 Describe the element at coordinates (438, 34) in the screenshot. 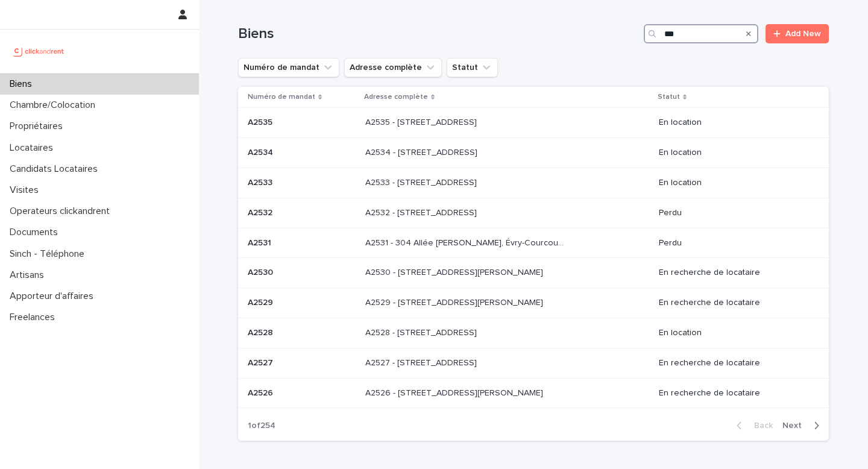

I see `h1: Biens` at that location.